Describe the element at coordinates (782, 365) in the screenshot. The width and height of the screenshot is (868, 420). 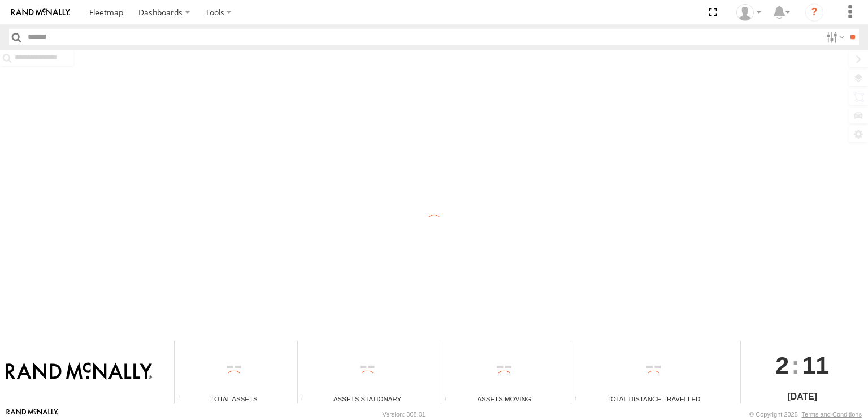
I see `span: 2` at that location.